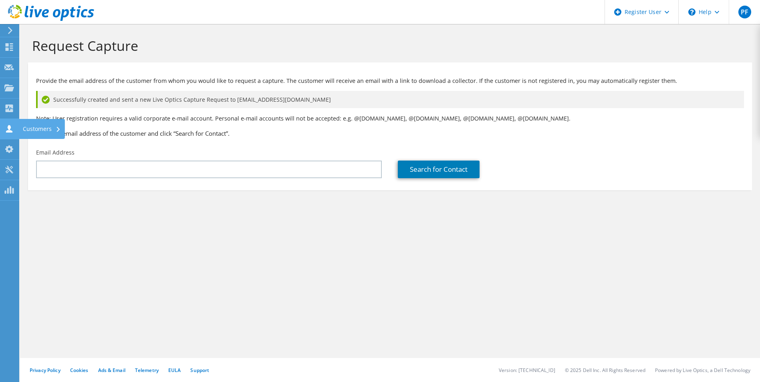 This screenshot has height=382, width=760. Describe the element at coordinates (199, 370) in the screenshot. I see `a: Support` at that location.